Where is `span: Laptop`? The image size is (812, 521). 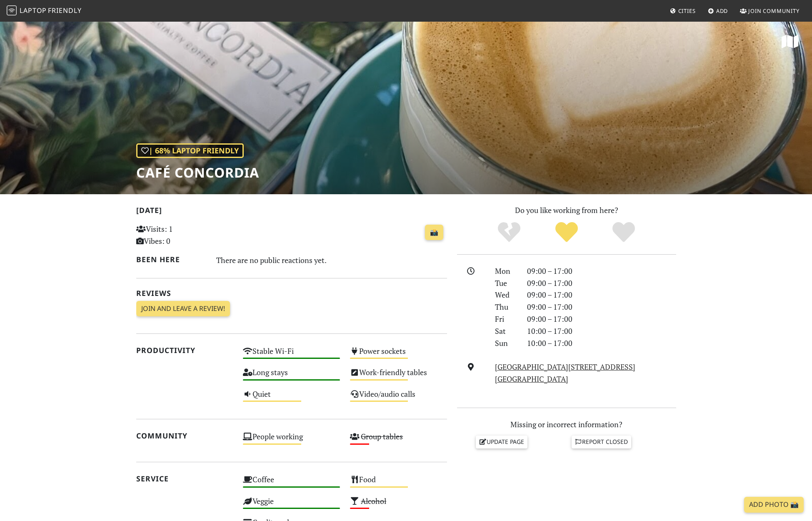
span: Laptop is located at coordinates (33, 11).